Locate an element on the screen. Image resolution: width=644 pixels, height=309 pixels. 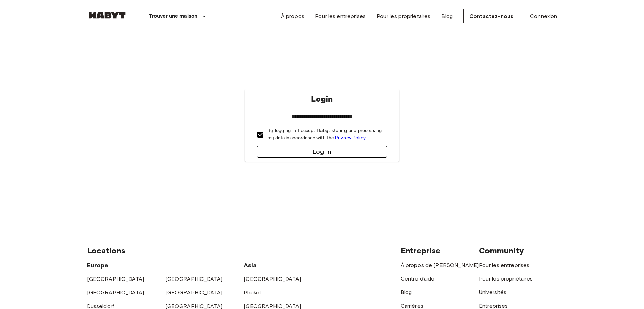
p: Trouver une maison is located at coordinates (174, 16).